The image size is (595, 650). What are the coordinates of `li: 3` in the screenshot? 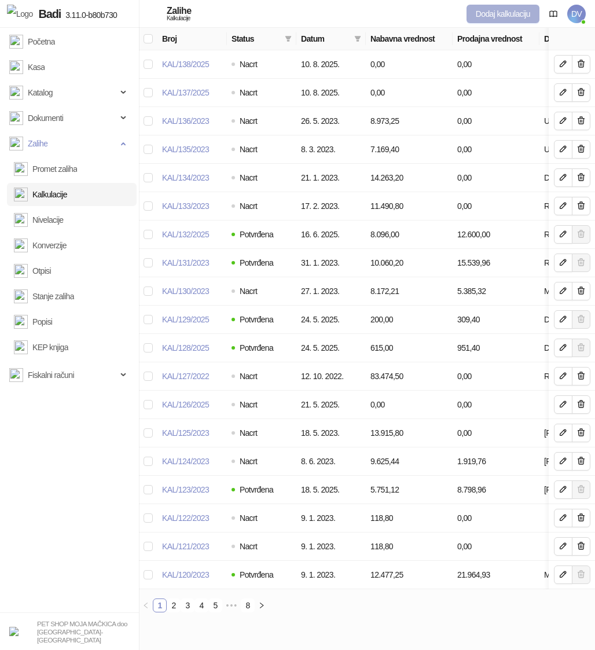 It's located at (187, 605).